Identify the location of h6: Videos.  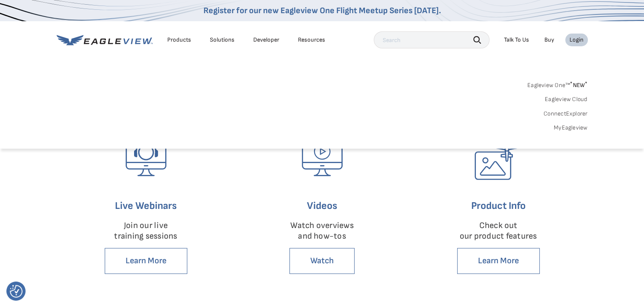
(322, 206).